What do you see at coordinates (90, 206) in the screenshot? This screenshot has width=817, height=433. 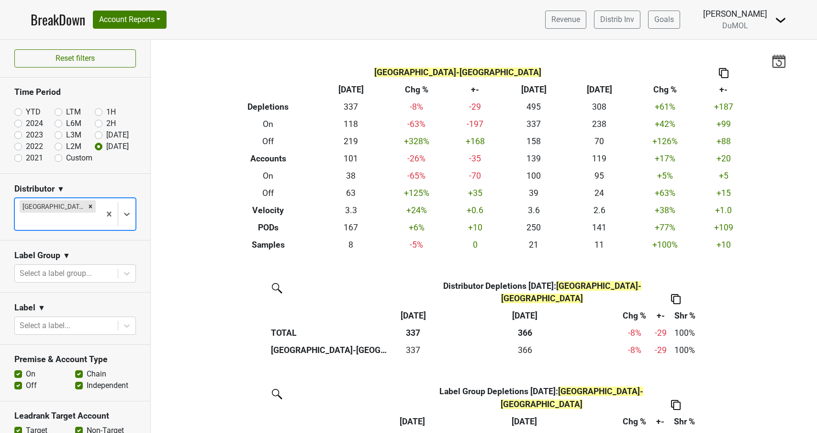 I see `div: Remove Monterey-CA` at bounding box center [90, 206].